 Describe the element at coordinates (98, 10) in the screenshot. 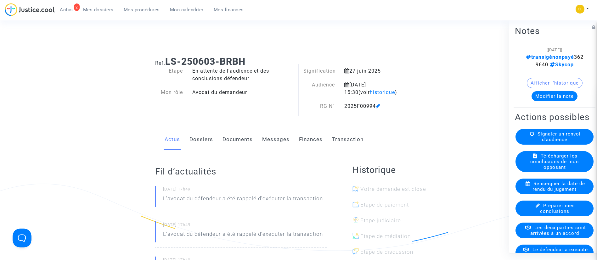

I see `span: Mes dossiers` at that location.